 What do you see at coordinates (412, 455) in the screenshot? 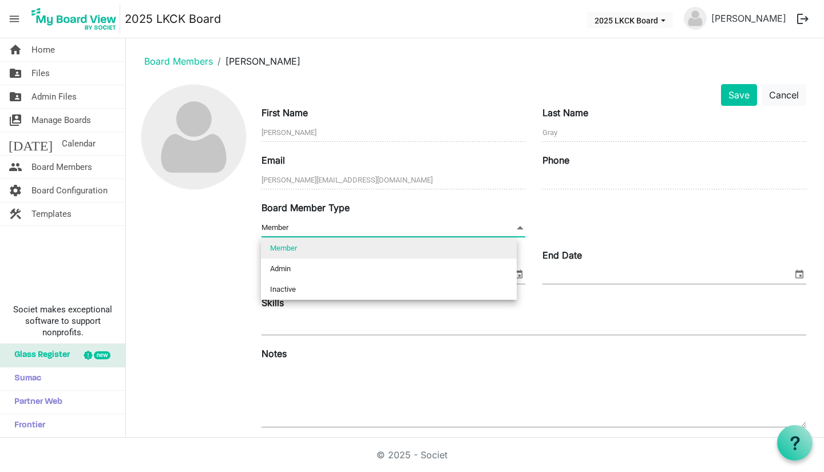
I see `a: © 2025 - Societ` at bounding box center [412, 455].